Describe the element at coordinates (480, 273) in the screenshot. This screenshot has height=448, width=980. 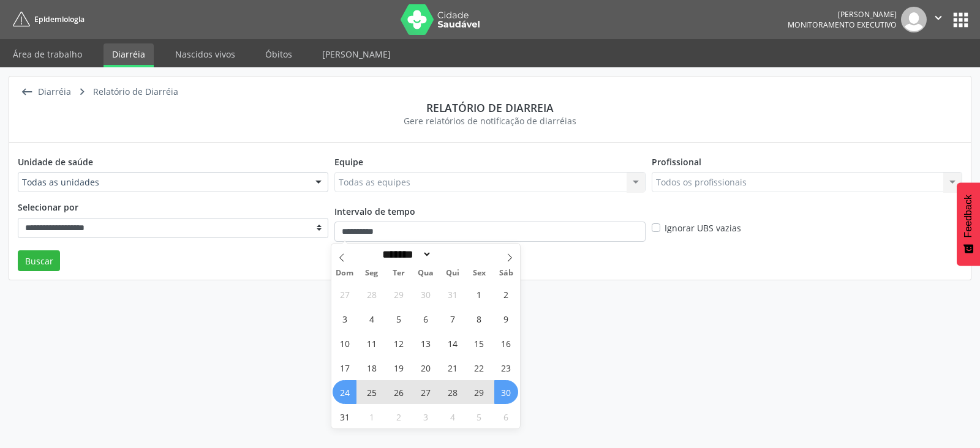
I see `span: Sex` at that location.